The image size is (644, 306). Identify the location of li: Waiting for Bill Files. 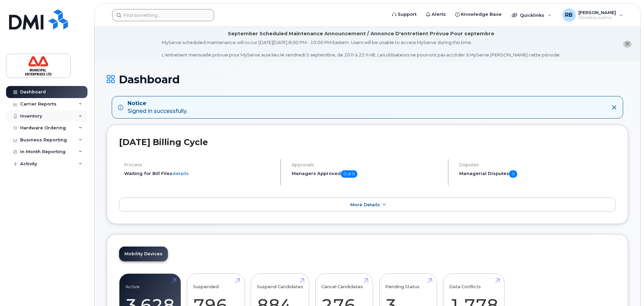
(199, 173).